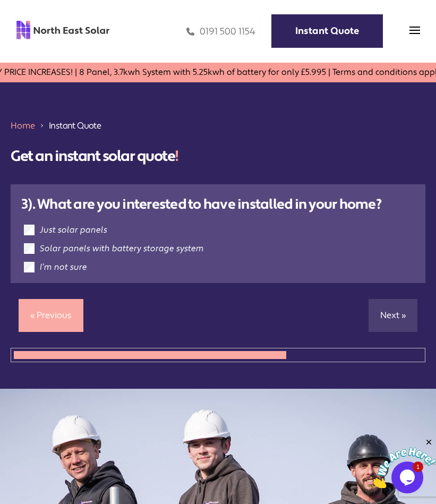  What do you see at coordinates (62, 30) in the screenshot?
I see `img: north east solar logo` at bounding box center [62, 30].